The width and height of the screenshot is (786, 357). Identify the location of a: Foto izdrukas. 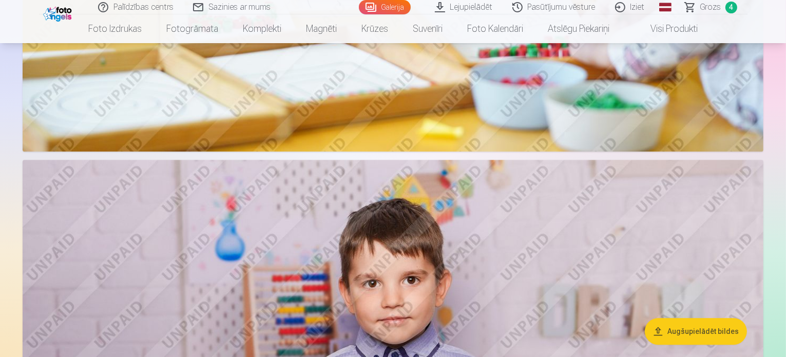
(115, 29).